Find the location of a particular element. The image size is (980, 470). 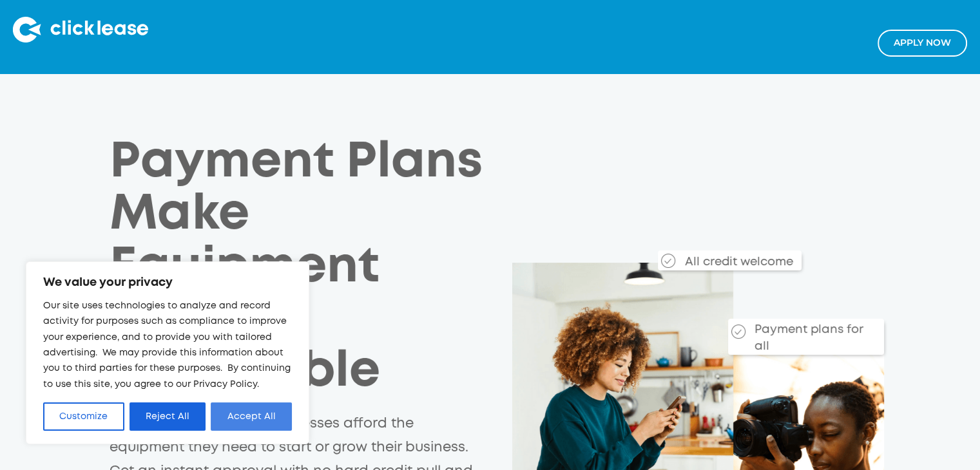

div: We value your privacy is located at coordinates (167, 352).